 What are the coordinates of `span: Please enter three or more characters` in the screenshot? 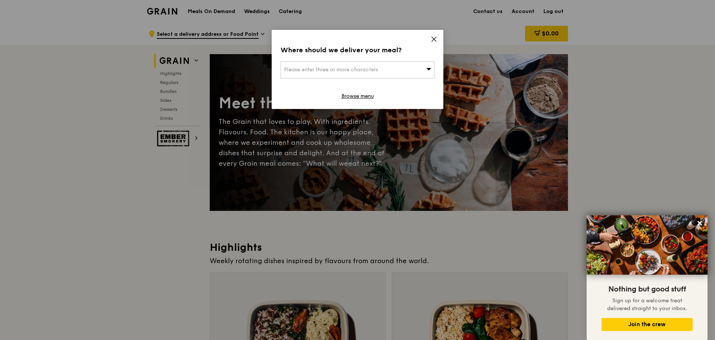 It's located at (331, 69).